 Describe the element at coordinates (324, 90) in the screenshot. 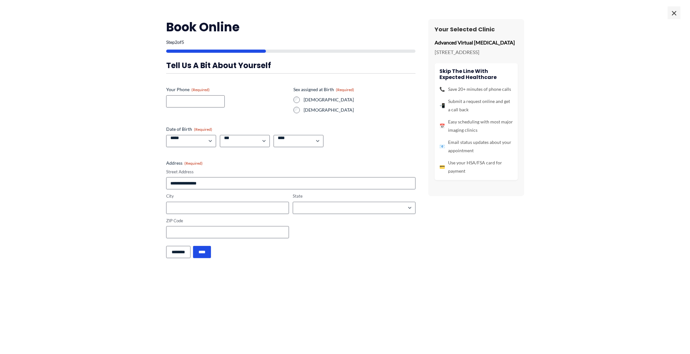

I see `legend: Sex assigned at Birth` at that location.